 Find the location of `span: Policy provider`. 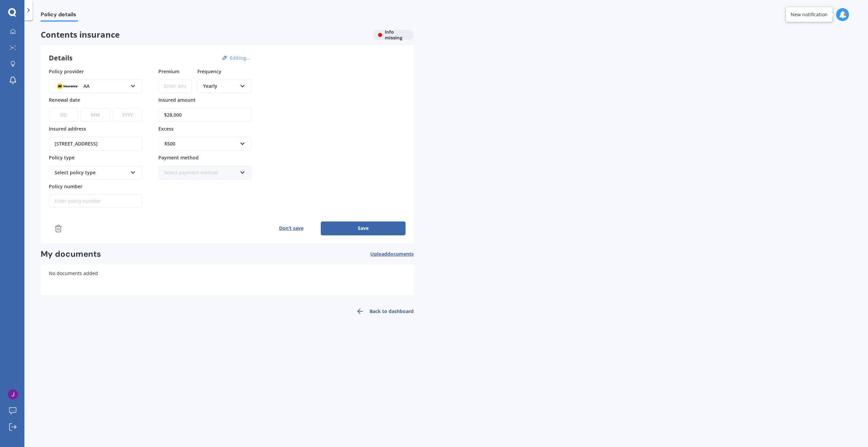

span: Policy provider is located at coordinates (66, 71).